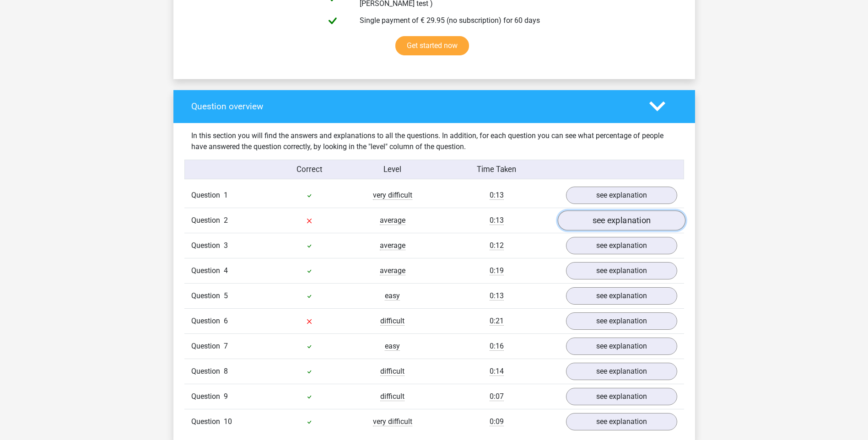 The image size is (868, 440). Describe the element at coordinates (226, 245) in the screenshot. I see `span: 3` at that location.